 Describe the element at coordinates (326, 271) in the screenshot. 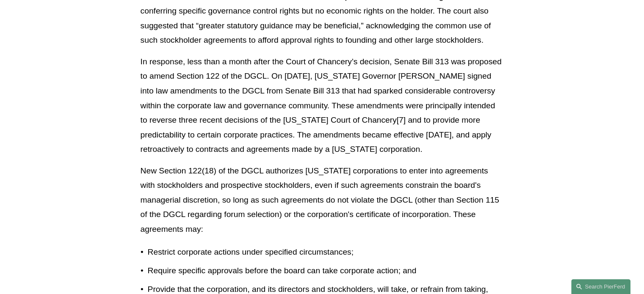

I see `p: Require specific approvals before the board can take corporate action; and` at that location.